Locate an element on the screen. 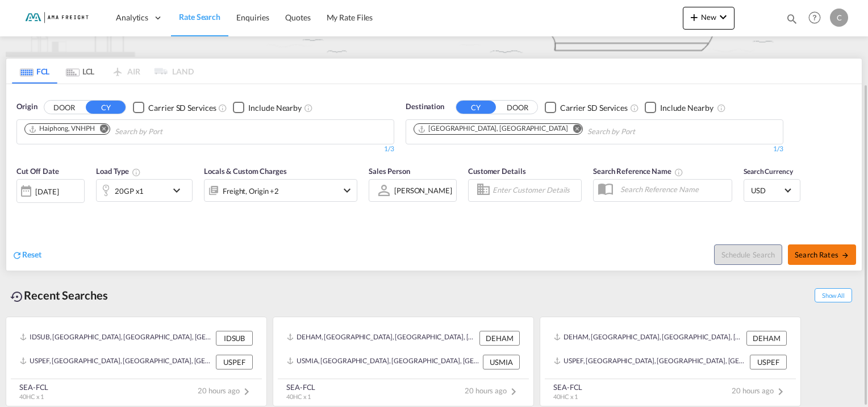 This screenshot has width=868, height=407. span: Reset is located at coordinates (32, 254).